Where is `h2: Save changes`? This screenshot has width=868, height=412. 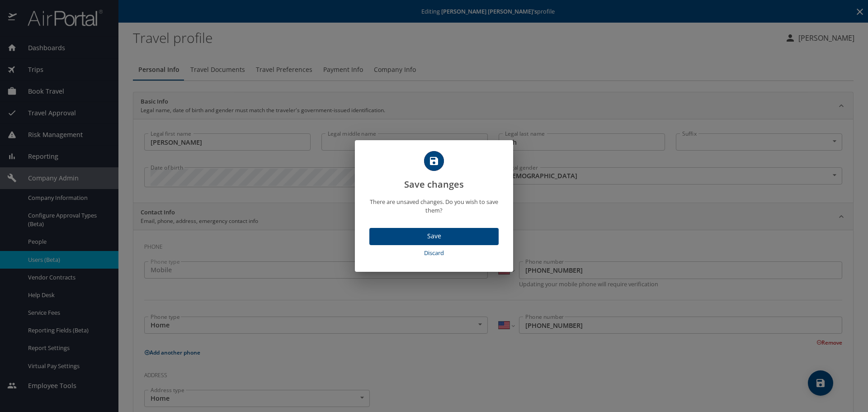
h2: Save changes is located at coordinates (434, 171).